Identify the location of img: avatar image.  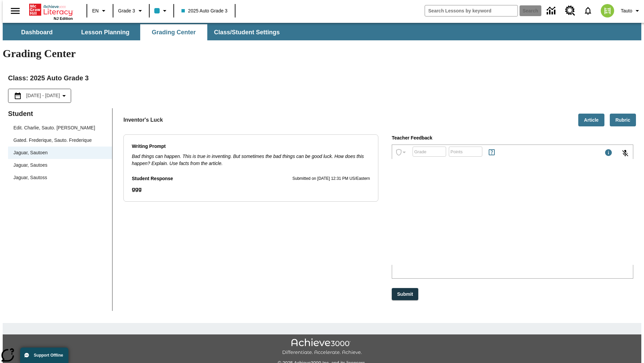
(608, 11).